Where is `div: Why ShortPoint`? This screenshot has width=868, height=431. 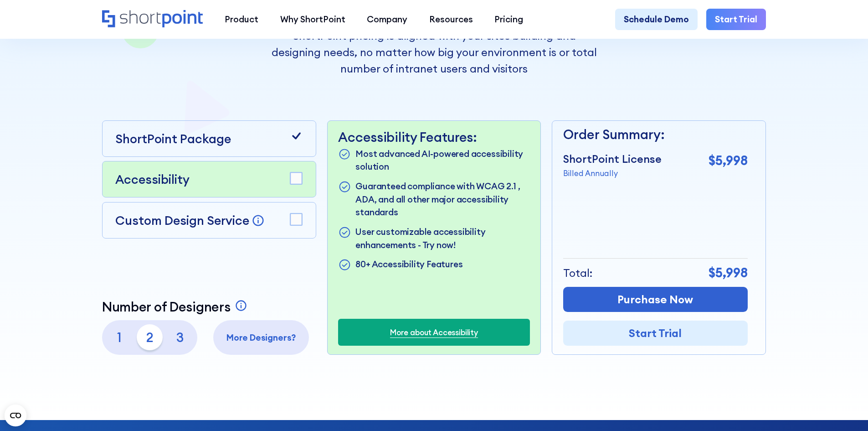 div: Why ShortPoint is located at coordinates (313, 19).